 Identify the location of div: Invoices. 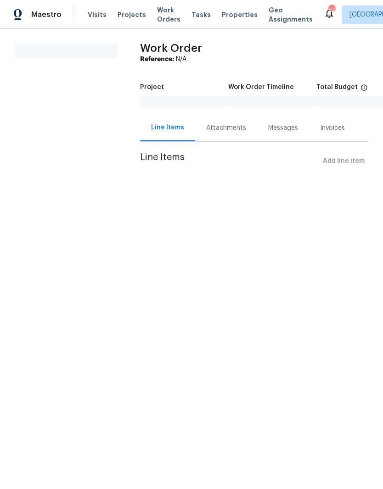
(332, 128).